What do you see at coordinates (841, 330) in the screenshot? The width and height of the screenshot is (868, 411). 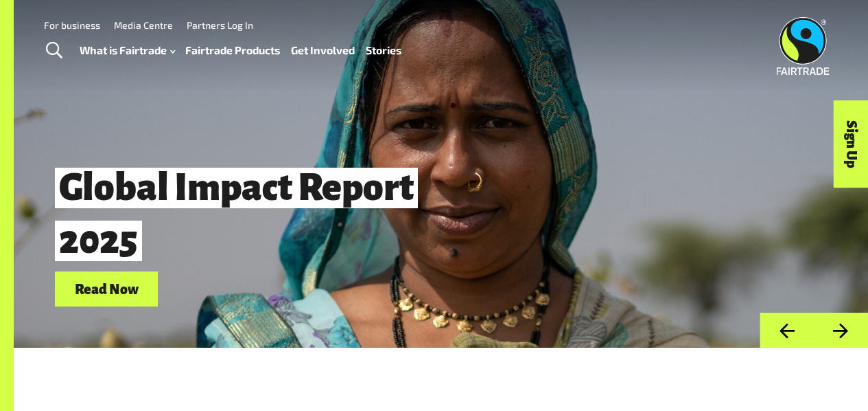 I see `button: Next` at bounding box center [841, 330].